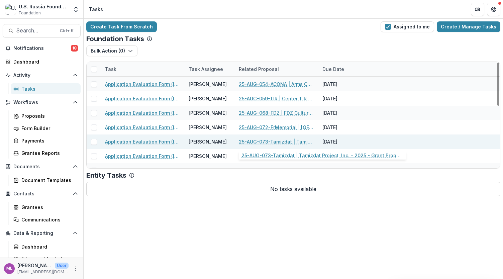  What do you see at coordinates (45, 89) in the screenshot?
I see `a: Tasks` at bounding box center [45, 89].